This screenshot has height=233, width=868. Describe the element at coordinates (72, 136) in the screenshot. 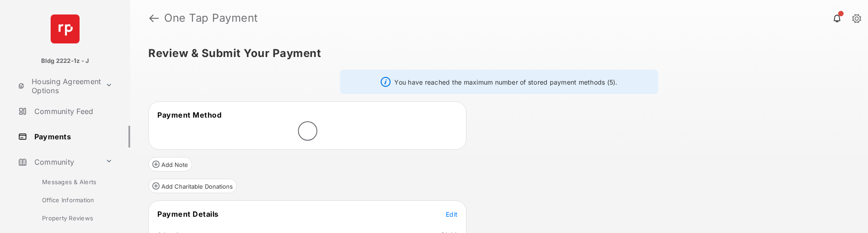

I see `a: Payments` at that location.